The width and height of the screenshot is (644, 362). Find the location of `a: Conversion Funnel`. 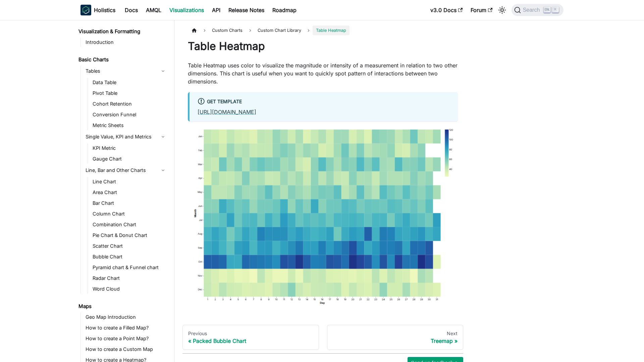

a: Conversion Funnel is located at coordinates (130, 115).